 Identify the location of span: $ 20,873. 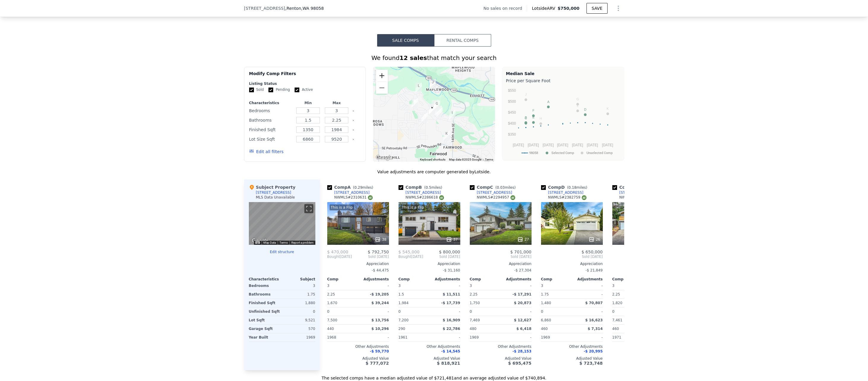
(522, 303).